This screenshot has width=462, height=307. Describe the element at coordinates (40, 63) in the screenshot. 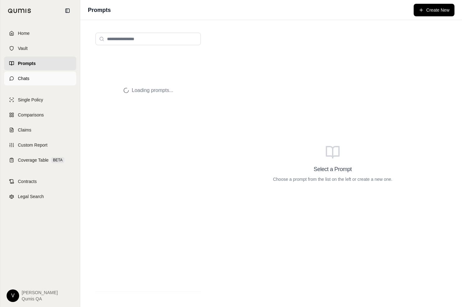

I see `a: Prompts` at that location.